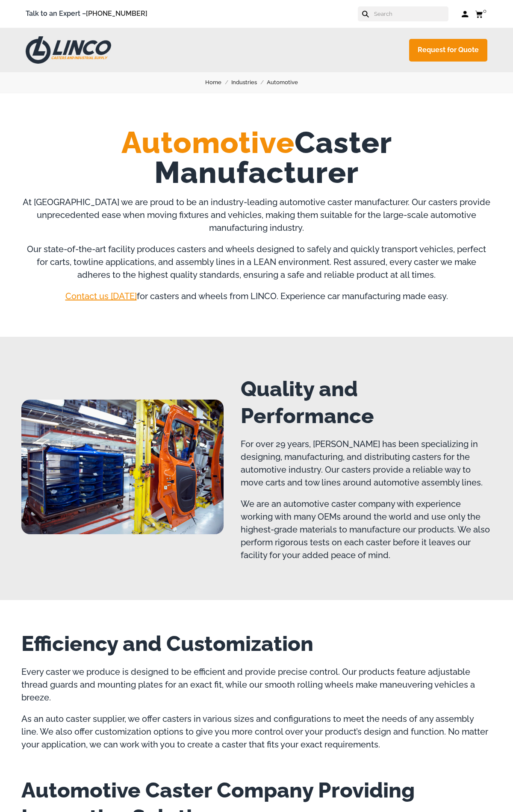 The image size is (513, 812). I want to click on p: for casters and wheels from LINCO. Experience car manufacturing made easy., so click(256, 292).